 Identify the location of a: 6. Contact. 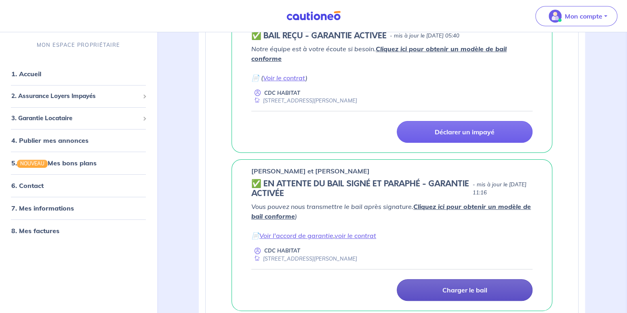
(27, 186).